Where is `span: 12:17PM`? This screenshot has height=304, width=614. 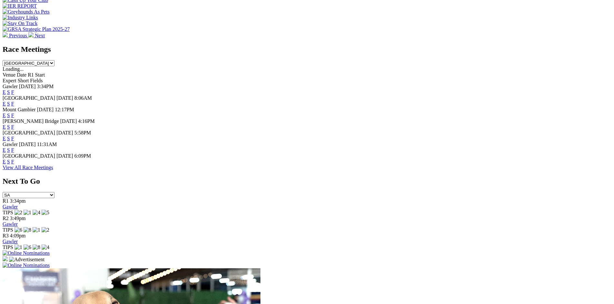 span: 12:17PM is located at coordinates (64, 110).